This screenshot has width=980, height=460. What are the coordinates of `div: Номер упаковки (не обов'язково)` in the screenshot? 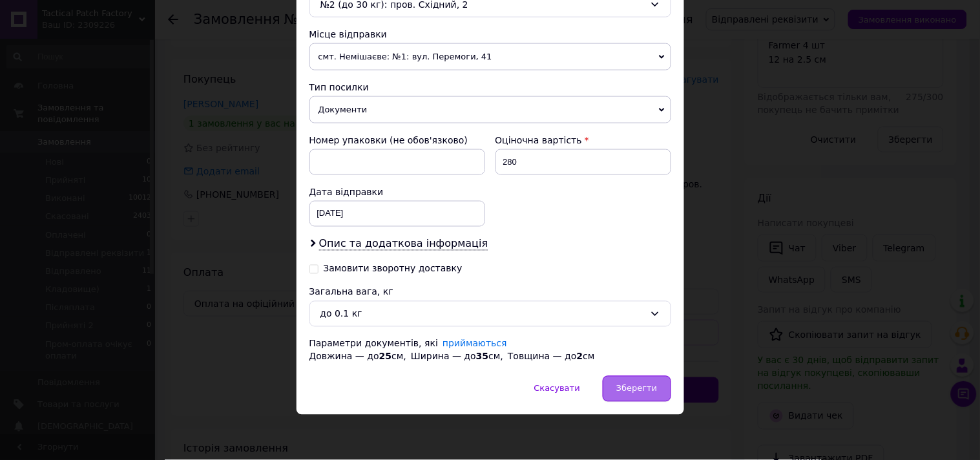 It's located at (397, 140).